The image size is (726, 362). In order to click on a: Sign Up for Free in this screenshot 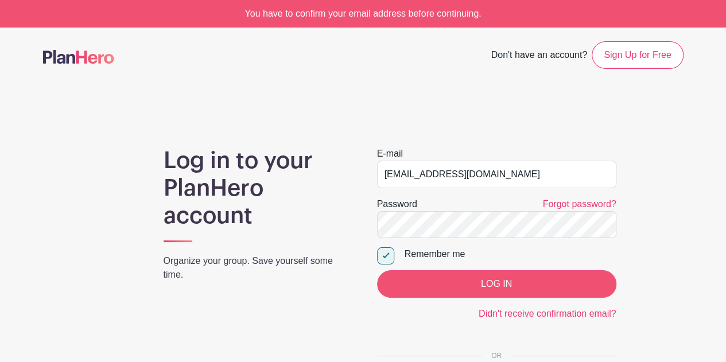, I will do `click(637, 55)`.